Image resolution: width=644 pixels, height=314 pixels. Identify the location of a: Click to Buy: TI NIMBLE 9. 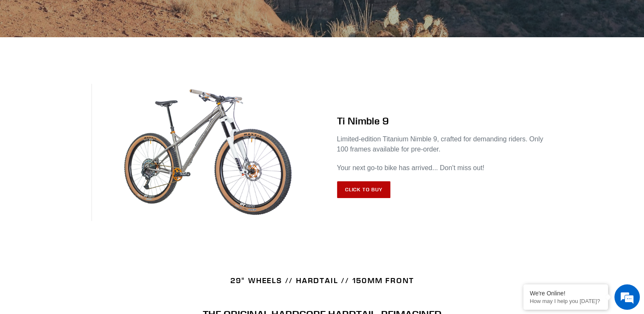
(364, 190).